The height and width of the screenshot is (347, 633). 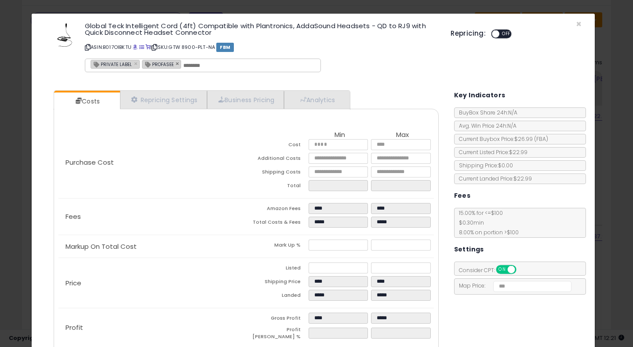 What do you see at coordinates (487, 232) in the screenshot?
I see `span: 8.00 % on portion > $100` at bounding box center [487, 232].